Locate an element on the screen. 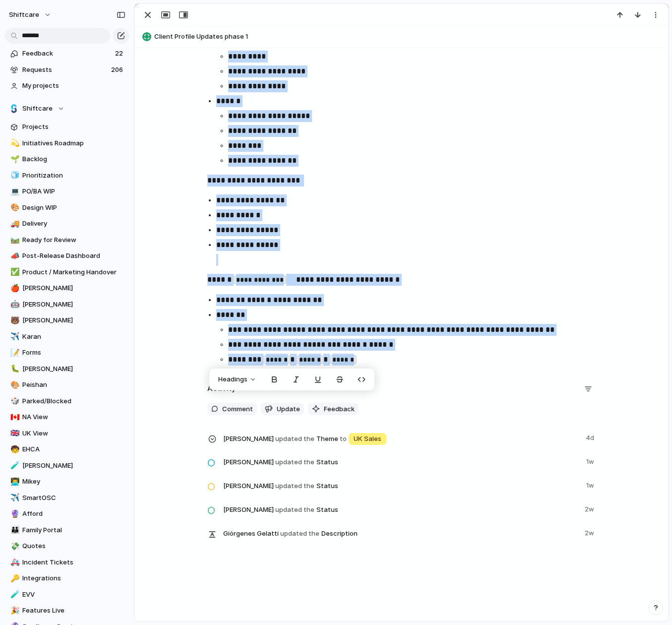 This screenshot has width=672, height=625. div: ✈️Karan is located at coordinates (67, 337).